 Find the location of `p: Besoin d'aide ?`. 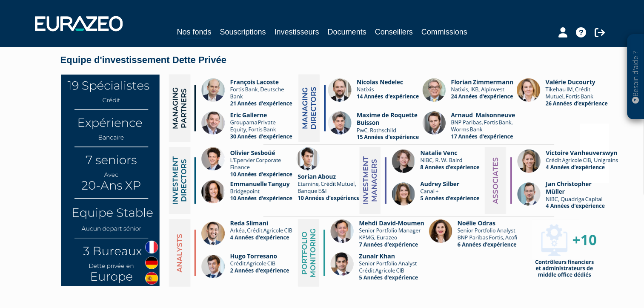

p: Besoin d'aide ? is located at coordinates (636, 77).